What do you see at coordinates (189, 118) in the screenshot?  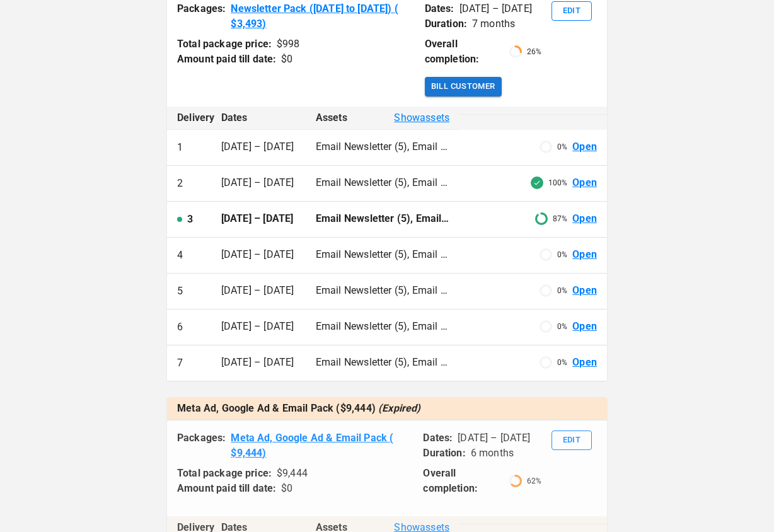 I see `th: Delivery` at bounding box center [189, 118].